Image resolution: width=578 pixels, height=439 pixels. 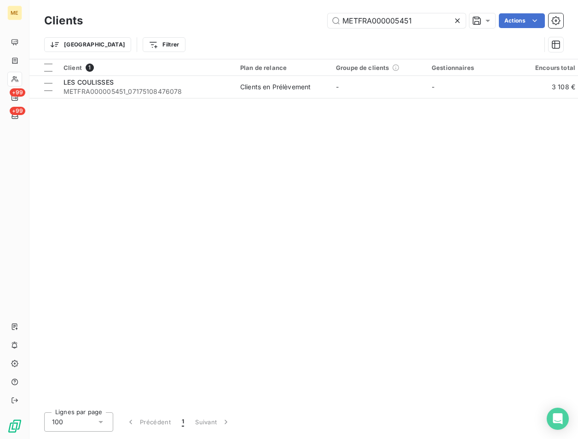 What do you see at coordinates (363, 68) in the screenshot?
I see `span: Groupe de clients` at bounding box center [363, 68].